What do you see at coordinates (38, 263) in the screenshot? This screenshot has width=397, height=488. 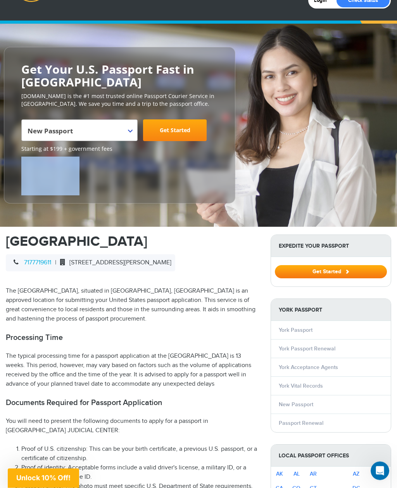 I see `a: 7177719611` at bounding box center [38, 263].